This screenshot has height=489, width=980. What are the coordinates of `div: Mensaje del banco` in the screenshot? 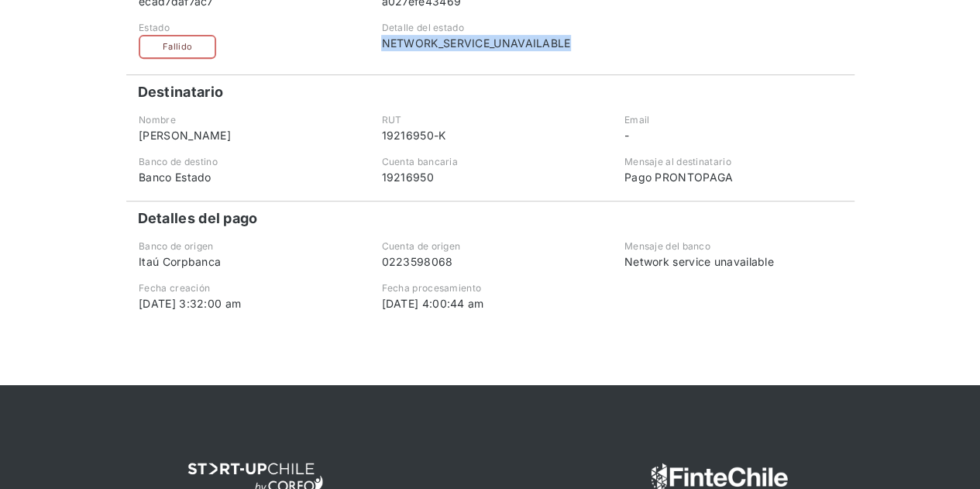 It's located at (733, 247).